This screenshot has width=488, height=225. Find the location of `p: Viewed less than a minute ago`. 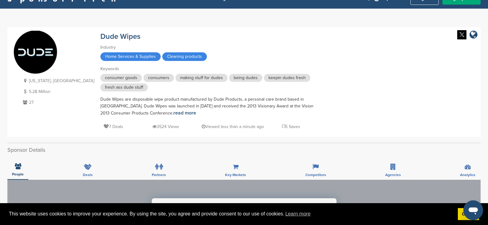

p: Viewed less than a minute ago is located at coordinates (233, 126).